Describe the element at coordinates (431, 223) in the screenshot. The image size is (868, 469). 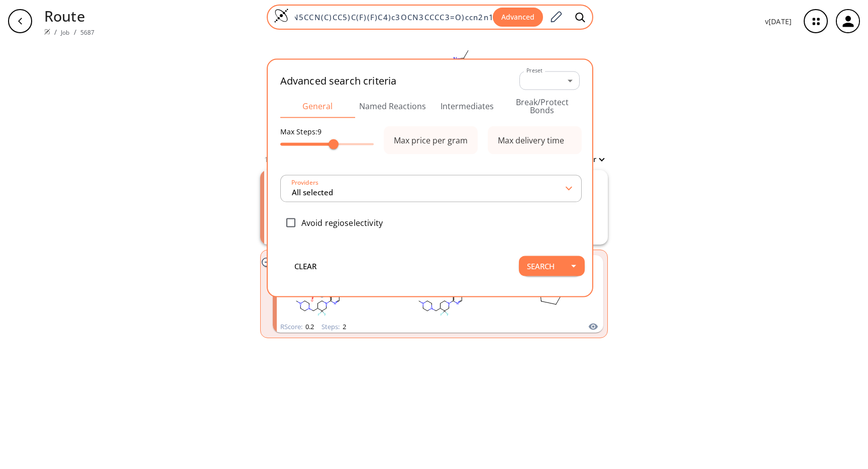
I see `div: Avoid regioselectivity` at that location.